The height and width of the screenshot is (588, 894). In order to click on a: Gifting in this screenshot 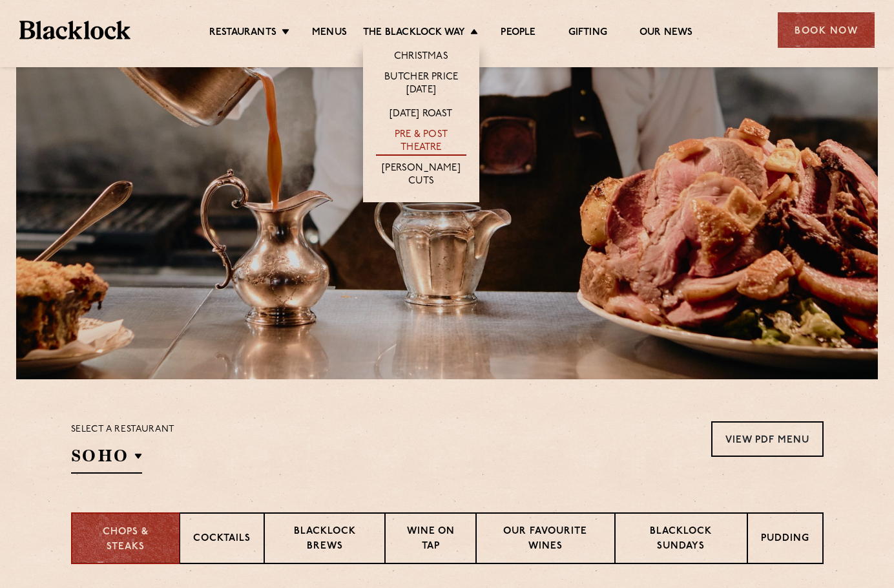, I will do `click(588, 34)`.